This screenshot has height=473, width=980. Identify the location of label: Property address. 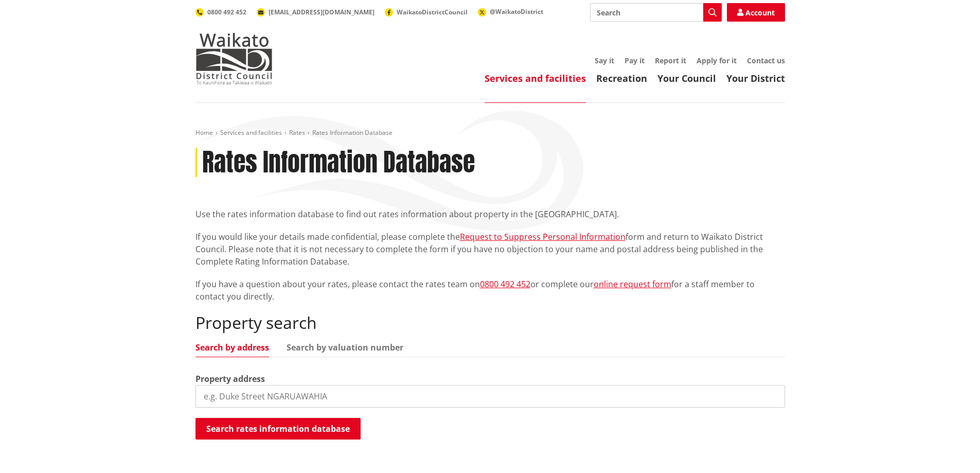
(230, 379).